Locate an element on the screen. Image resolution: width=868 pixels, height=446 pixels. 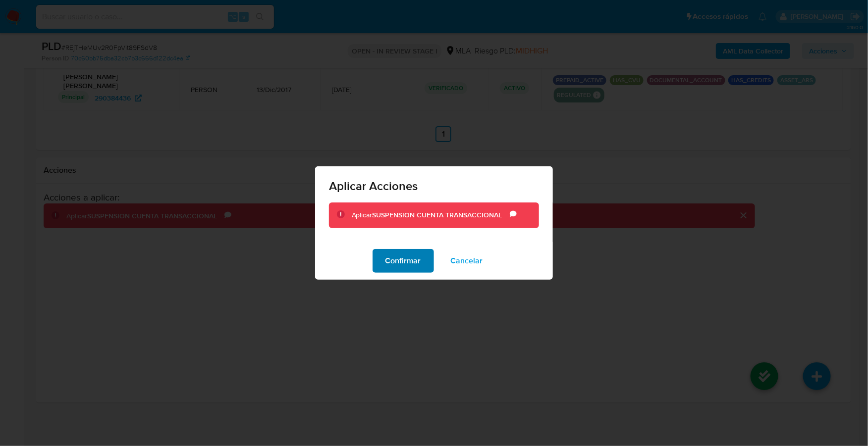
button: Cancelar is located at coordinates (467, 261).